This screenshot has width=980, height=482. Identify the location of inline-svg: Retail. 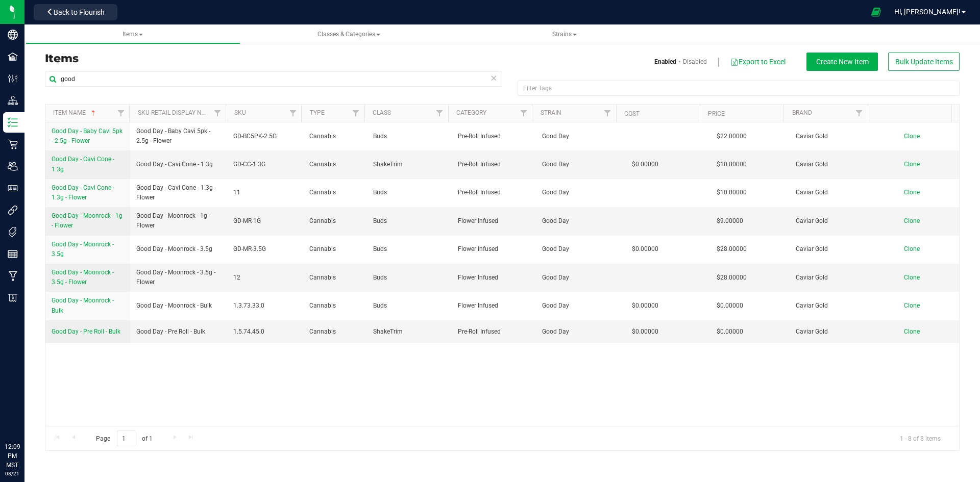
(13, 144).